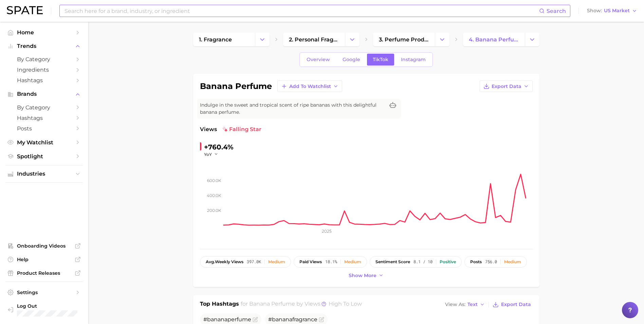 This screenshot has height=324, width=644. Describe the element at coordinates (44, 69) in the screenshot. I see `span: Ingredients` at that location.